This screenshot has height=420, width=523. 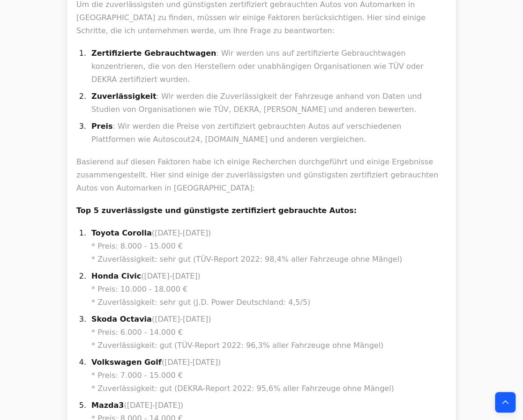 I want to click on strong: Volkswagen Golf, so click(x=126, y=362).